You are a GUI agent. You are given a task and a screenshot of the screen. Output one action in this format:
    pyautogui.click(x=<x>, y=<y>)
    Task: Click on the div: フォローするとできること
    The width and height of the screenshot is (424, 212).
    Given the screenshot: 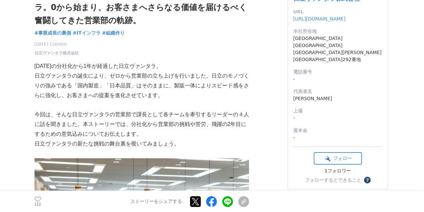 What is the action you would take?
    pyautogui.click(x=333, y=180)
    